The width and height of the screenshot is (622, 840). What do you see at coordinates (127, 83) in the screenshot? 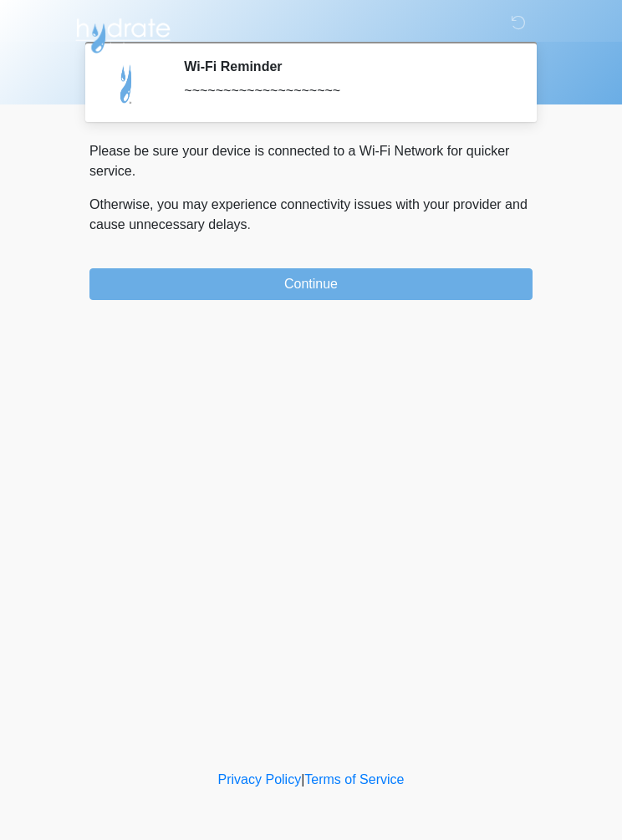
I see `img: Agent Avatar` at bounding box center [127, 83].